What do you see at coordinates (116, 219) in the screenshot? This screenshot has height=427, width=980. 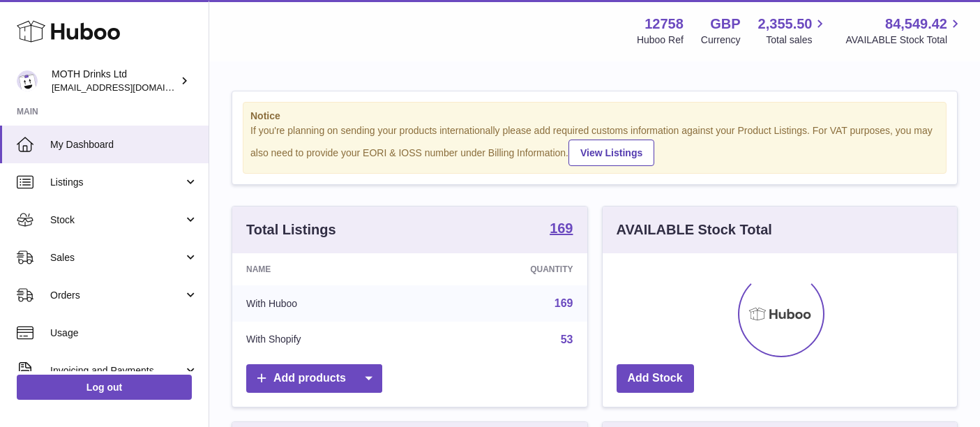 I see `span: Stock` at bounding box center [116, 219].